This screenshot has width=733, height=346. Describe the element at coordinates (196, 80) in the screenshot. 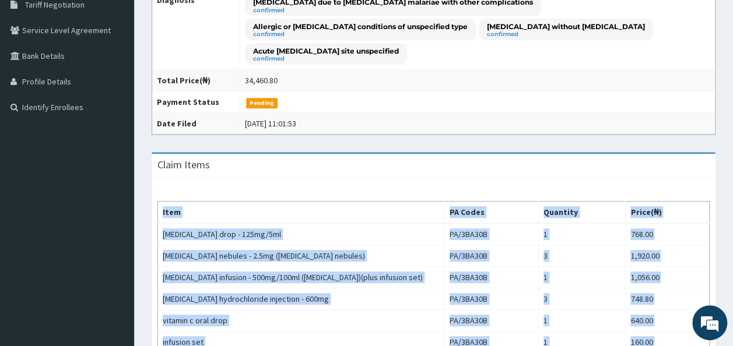

I see `th: Total Price(₦)` at that location.